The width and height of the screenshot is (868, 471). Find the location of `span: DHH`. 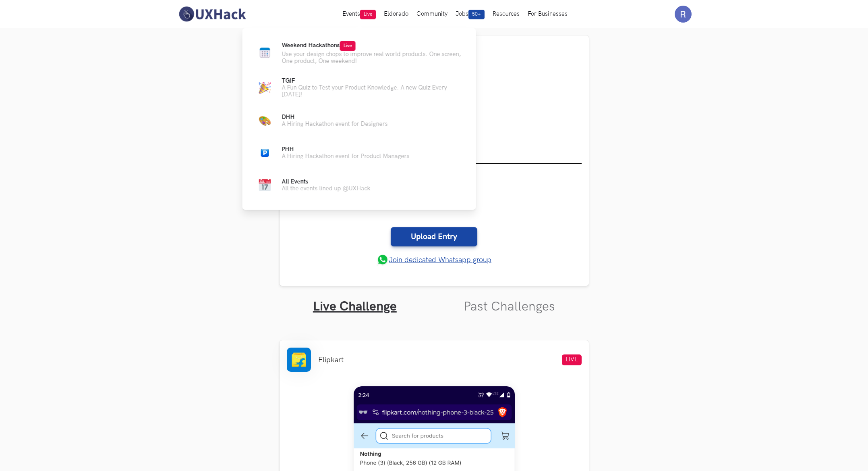

span: DHH is located at coordinates (288, 117).